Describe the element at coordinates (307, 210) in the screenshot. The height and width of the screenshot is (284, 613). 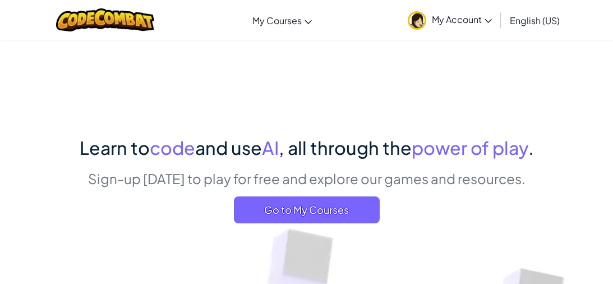
I see `a: Go to My Courses` at that location.